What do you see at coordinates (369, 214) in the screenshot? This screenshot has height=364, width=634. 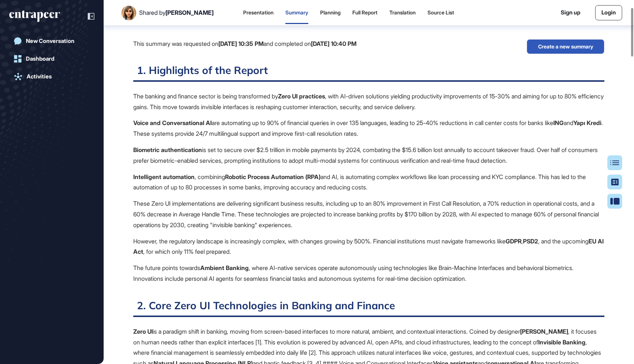 I see `p: These Zero UI implementations are delivering significant business results, including up to an 80%...` at bounding box center [369, 214].